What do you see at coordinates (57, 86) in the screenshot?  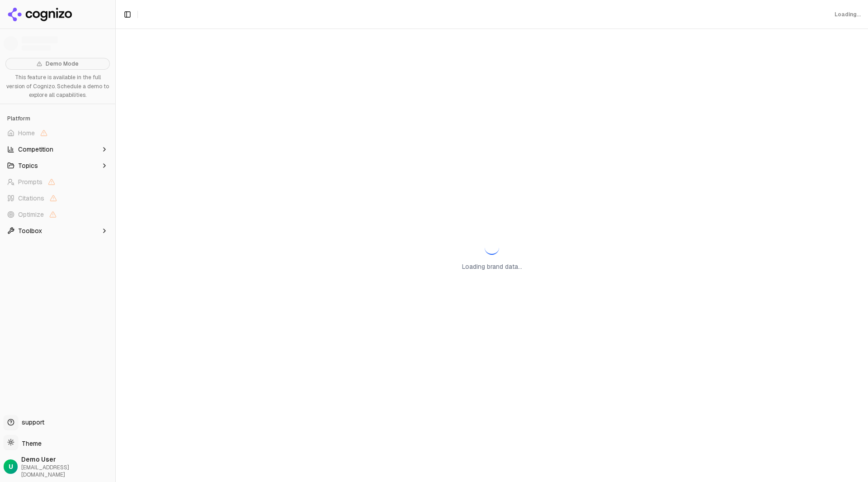 I see `p: This feature is available in the full version of Cognizo. Schedule a demo to explore all capabili...` at bounding box center [57, 86].